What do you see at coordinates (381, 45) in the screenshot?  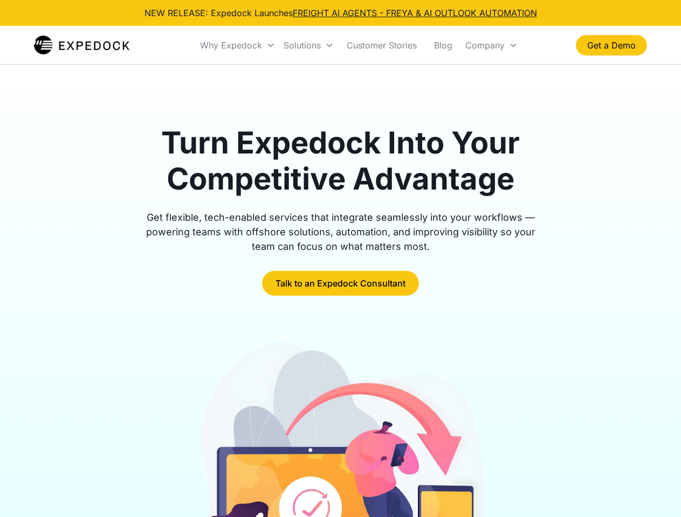 I see `a: Customer Stories` at bounding box center [381, 45].